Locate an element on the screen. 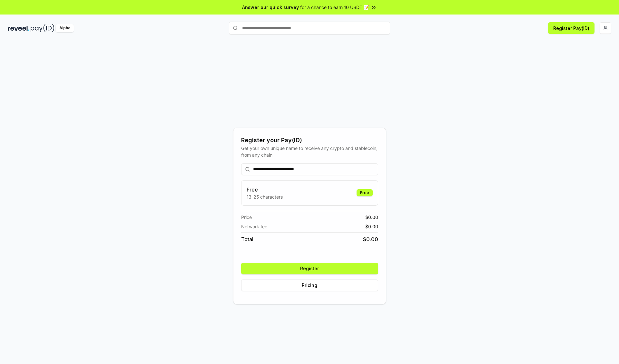 This screenshot has height=364, width=619. span: Network fee is located at coordinates (254, 226).